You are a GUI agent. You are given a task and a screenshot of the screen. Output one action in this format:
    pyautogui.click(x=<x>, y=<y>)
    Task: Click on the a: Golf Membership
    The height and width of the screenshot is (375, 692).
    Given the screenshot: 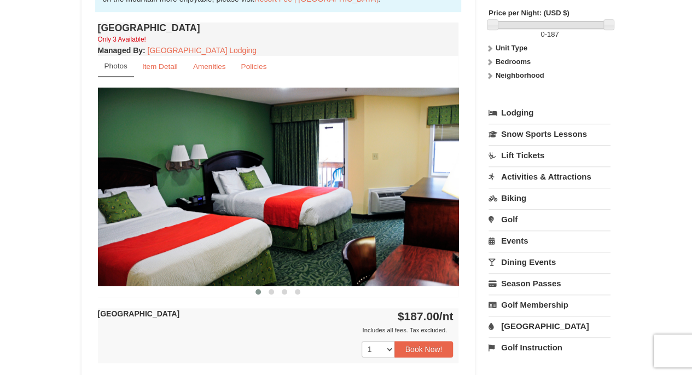 What is the action you would take?
    pyautogui.click(x=549, y=304)
    